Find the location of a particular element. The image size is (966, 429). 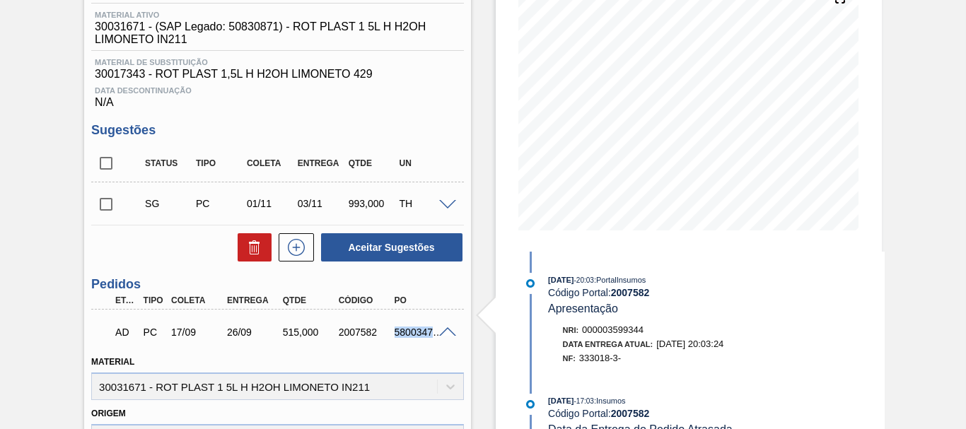

div: Aguardando Descarga is located at coordinates (125, 332).